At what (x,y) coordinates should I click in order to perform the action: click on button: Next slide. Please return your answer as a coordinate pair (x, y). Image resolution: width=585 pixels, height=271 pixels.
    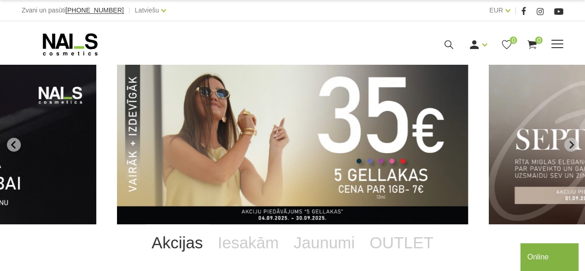
    Looking at the image, I should click on (571, 145).